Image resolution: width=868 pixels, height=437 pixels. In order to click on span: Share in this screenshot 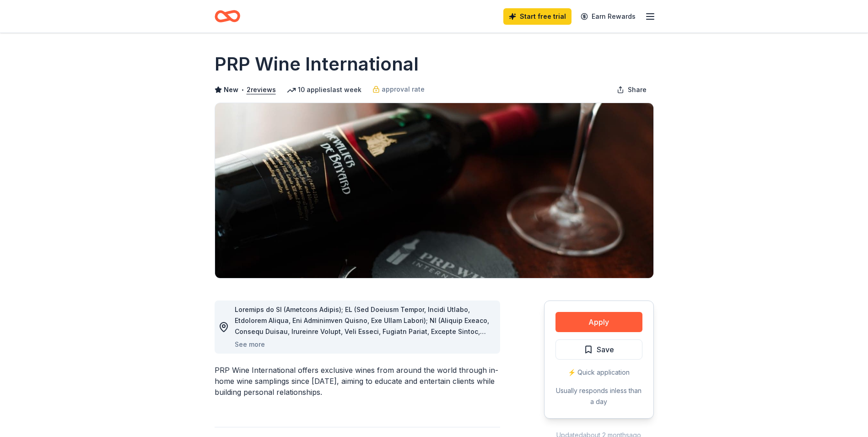, I will do `click(637, 90)`.